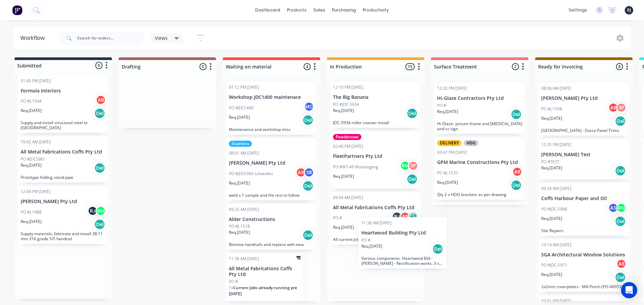  What do you see at coordinates (297, 10) in the screenshot?
I see `div: products` at bounding box center [297, 10].